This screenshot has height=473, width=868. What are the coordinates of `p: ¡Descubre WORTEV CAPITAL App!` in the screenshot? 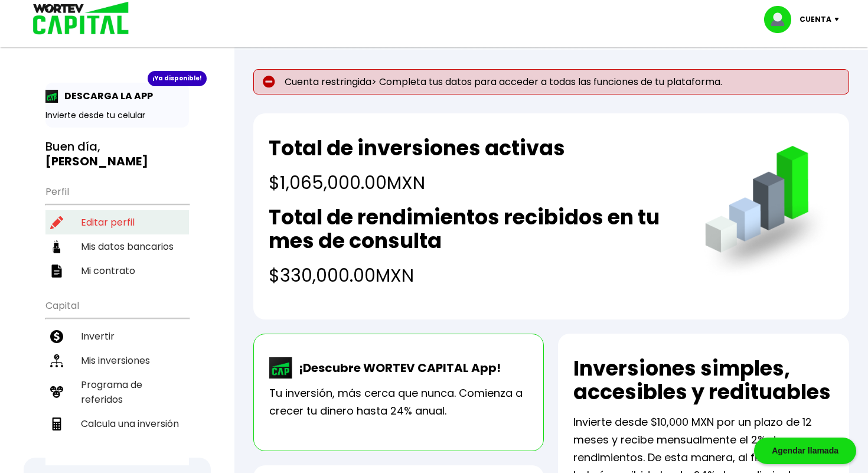 It's located at (397, 368).